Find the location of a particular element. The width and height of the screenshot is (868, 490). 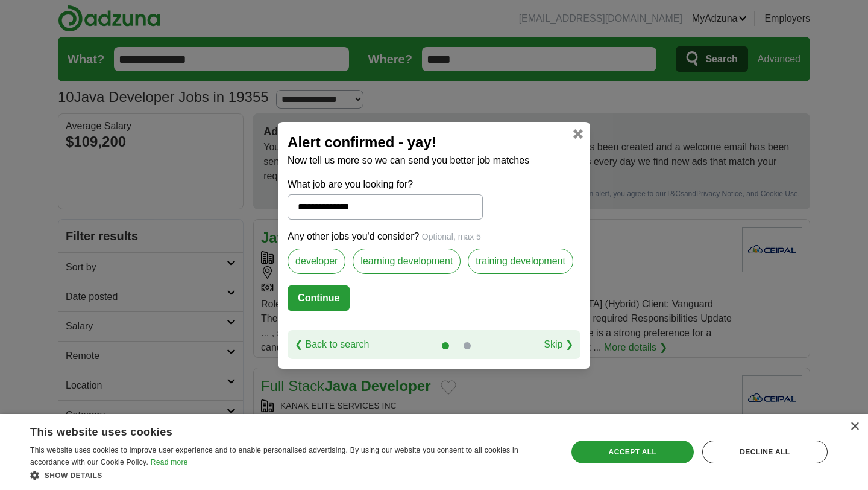

button: Continue is located at coordinates (318, 298).